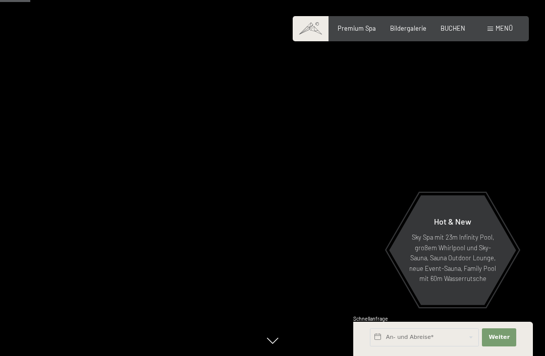 The width and height of the screenshot is (545, 356). I want to click on button: Weiter, so click(499, 338).